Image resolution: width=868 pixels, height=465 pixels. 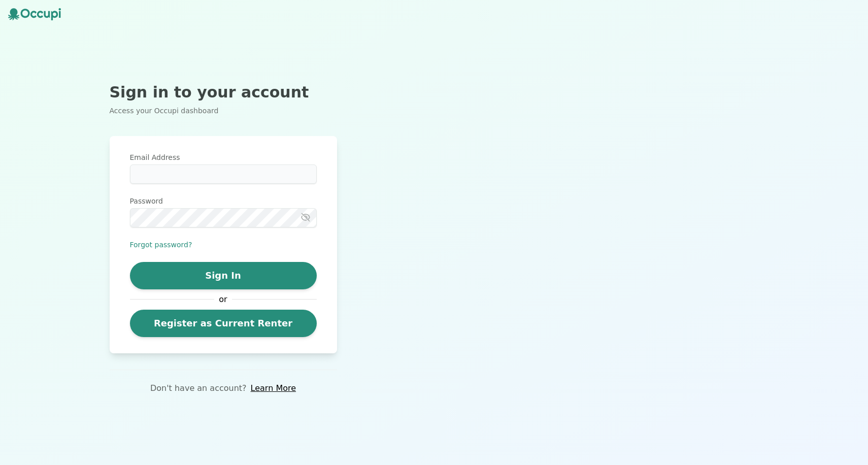 What do you see at coordinates (223, 275) in the screenshot?
I see `button: Sign In` at bounding box center [223, 275].